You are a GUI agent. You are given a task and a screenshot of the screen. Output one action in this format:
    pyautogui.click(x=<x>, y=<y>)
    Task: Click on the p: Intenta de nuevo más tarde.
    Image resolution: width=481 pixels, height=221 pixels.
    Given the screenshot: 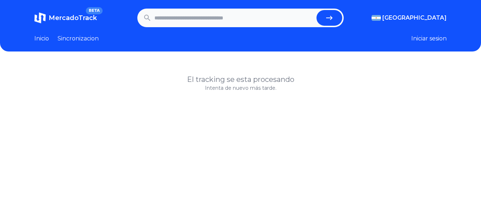 What is the action you would take?
    pyautogui.click(x=240, y=88)
    